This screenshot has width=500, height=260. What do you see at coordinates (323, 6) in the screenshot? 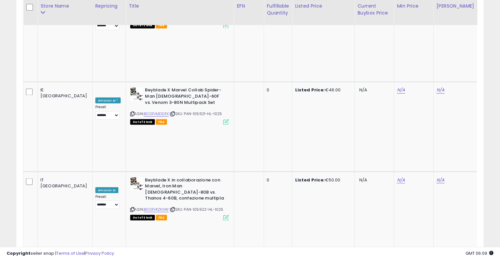
I see `div: Listed Price` at bounding box center [323, 6].